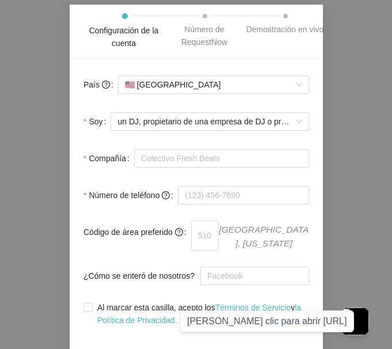 The image size is (392, 349). What do you see at coordinates (253, 307) in the screenshot?
I see `a: Términos de Servicio` at bounding box center [253, 307].